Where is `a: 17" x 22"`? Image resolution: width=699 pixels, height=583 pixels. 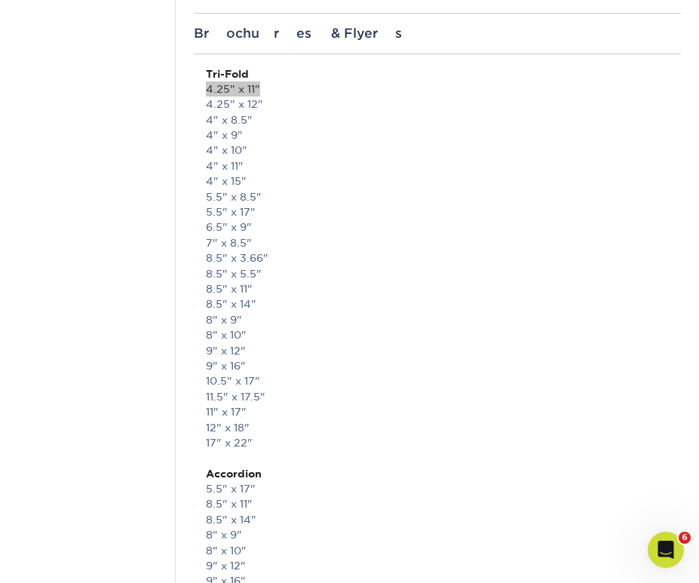 a: 17" x 22" is located at coordinates (229, 443).